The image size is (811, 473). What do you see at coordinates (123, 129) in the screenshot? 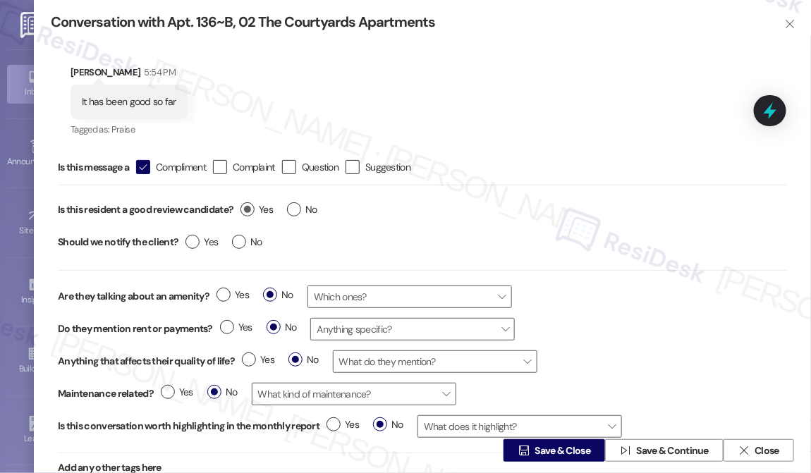
I see `span: Praise` at bounding box center [123, 129].